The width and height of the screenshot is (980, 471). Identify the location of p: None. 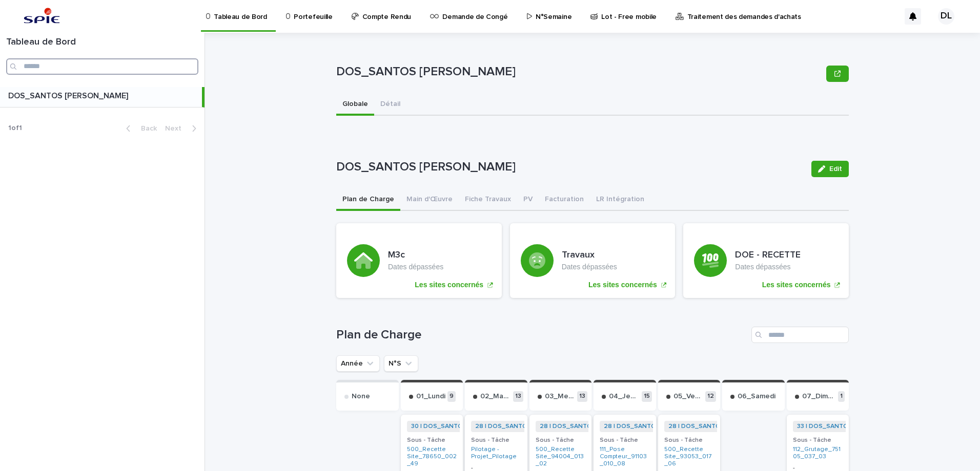
(360, 396).